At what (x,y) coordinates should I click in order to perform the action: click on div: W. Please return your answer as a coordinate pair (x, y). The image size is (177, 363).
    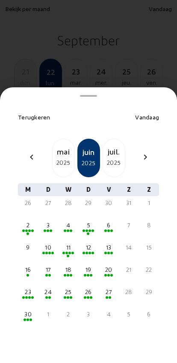
    Looking at the image, I should click on (68, 189).